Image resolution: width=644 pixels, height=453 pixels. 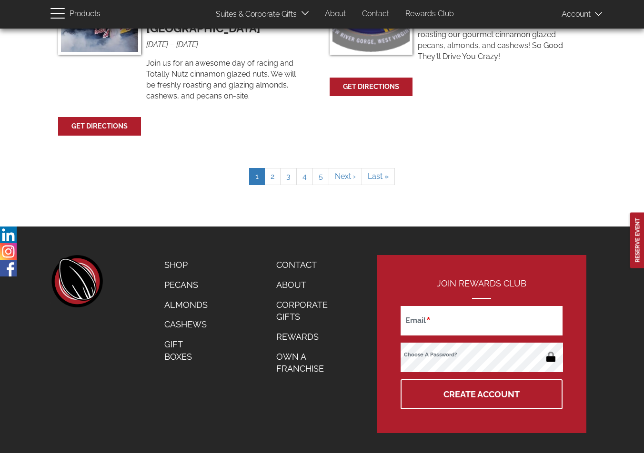 What do you see at coordinates (85, 14) in the screenshot?
I see `span: Products` at bounding box center [85, 14].